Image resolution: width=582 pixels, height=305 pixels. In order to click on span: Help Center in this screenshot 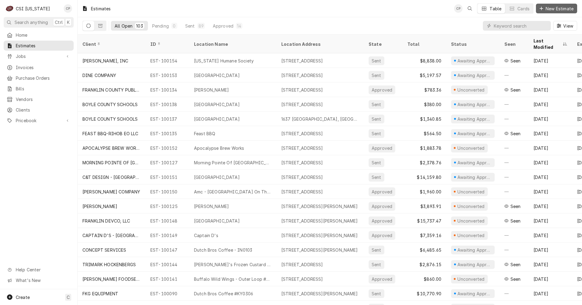, I will do `click(43, 269)`.